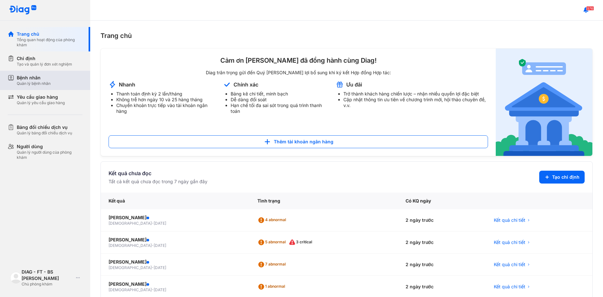 The width and height of the screenshot is (603, 297). What do you see at coordinates (44, 133) in the screenshot?
I see `div: Quản lý bảng đối chiếu dịch vụ` at bounding box center [44, 133].